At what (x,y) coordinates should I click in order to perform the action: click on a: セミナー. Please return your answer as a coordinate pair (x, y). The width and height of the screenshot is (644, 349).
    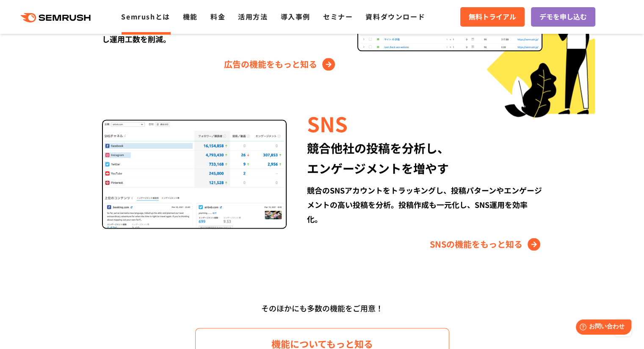
    Looking at the image, I should click on (338, 17).